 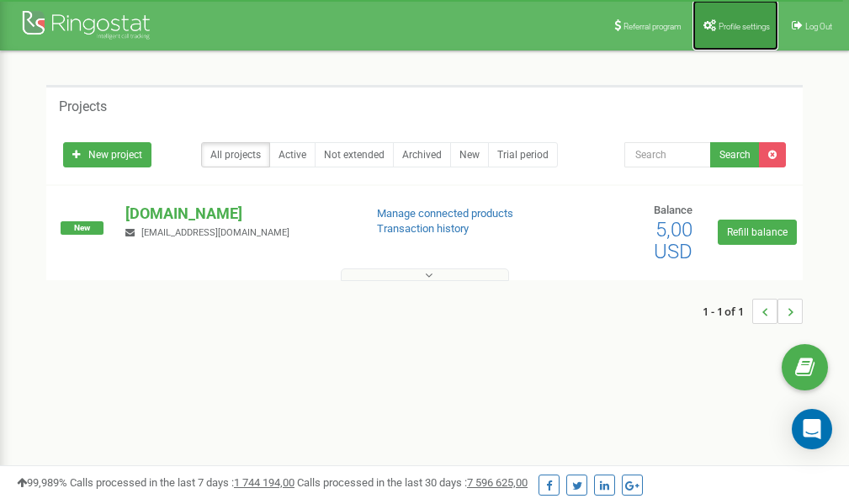 What do you see at coordinates (181, 482) in the screenshot?
I see `span: Calls processed in the last 7 days :` at bounding box center [181, 482].